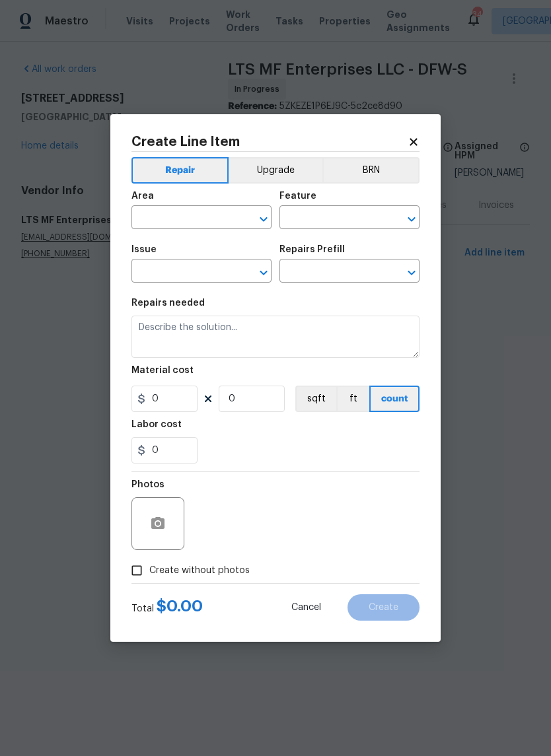  Describe the element at coordinates (306, 608) in the screenshot. I see `span: Cancel` at that location.